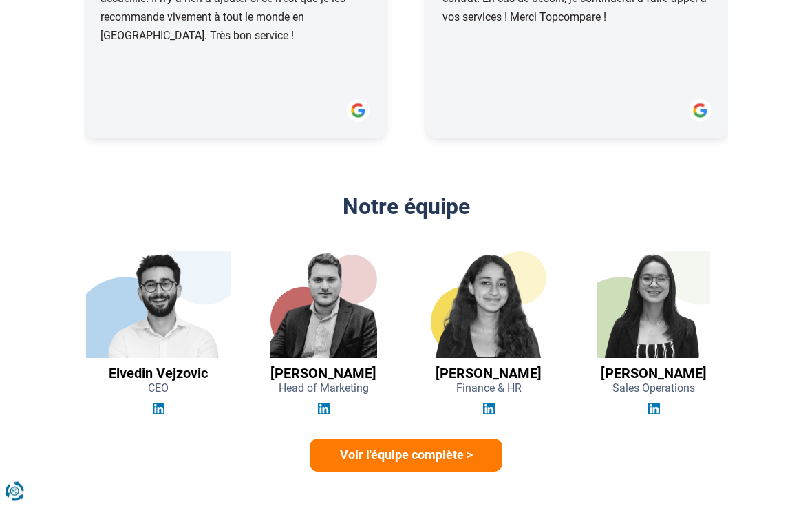 This screenshot has height=506, width=812. What do you see at coordinates (489, 389) in the screenshot?
I see `span: Finance & HR` at bounding box center [489, 389].